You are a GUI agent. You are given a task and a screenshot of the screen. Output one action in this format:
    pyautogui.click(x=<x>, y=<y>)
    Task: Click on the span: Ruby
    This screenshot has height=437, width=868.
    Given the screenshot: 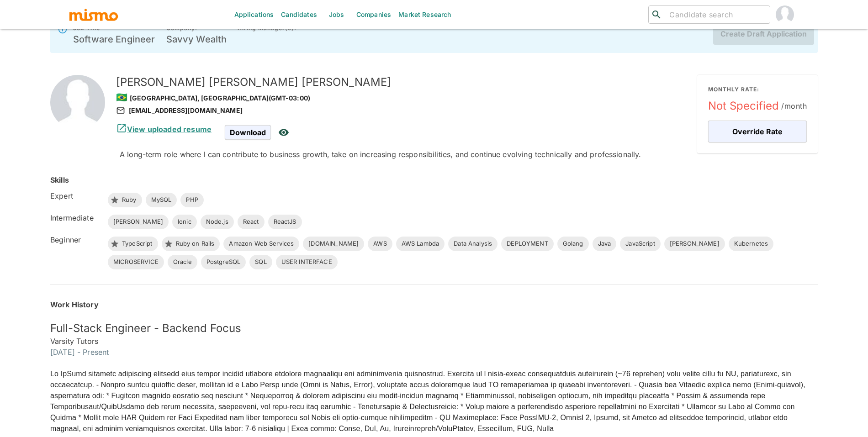 What is the action you would take?
    pyautogui.click(x=129, y=200)
    